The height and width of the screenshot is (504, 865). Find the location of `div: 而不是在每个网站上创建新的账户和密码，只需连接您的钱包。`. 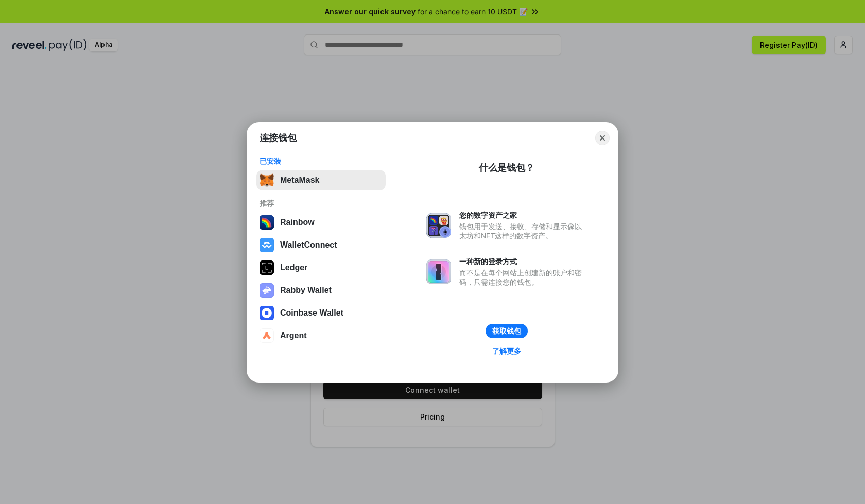

div: 而不是在每个网站上创建新的账户和密码，只需连接您的钱包。 is located at coordinates (524, 278).